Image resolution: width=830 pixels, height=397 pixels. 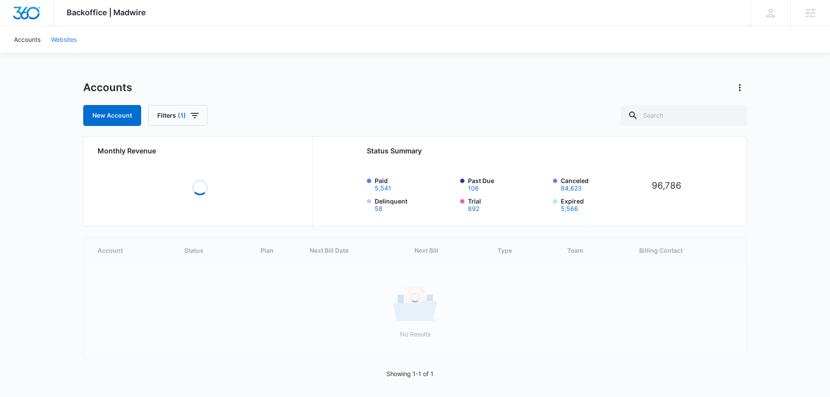 What do you see at coordinates (410, 374) in the screenshot?
I see `p: Showing 1-1 of 1` at bounding box center [410, 374].